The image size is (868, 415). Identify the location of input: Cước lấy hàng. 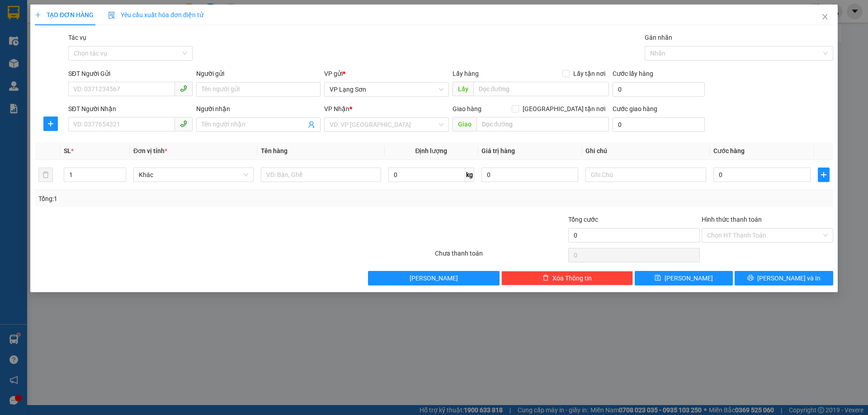
(659, 89).